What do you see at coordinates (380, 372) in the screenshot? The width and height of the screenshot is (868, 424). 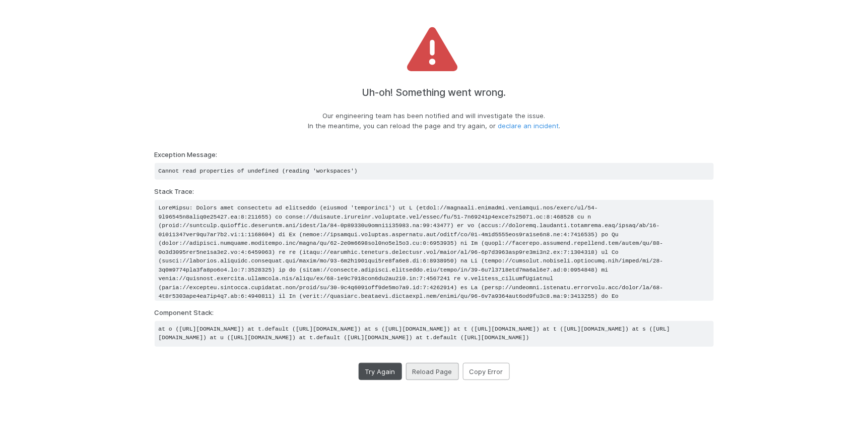 I see `button: Try Again` at bounding box center [380, 372].